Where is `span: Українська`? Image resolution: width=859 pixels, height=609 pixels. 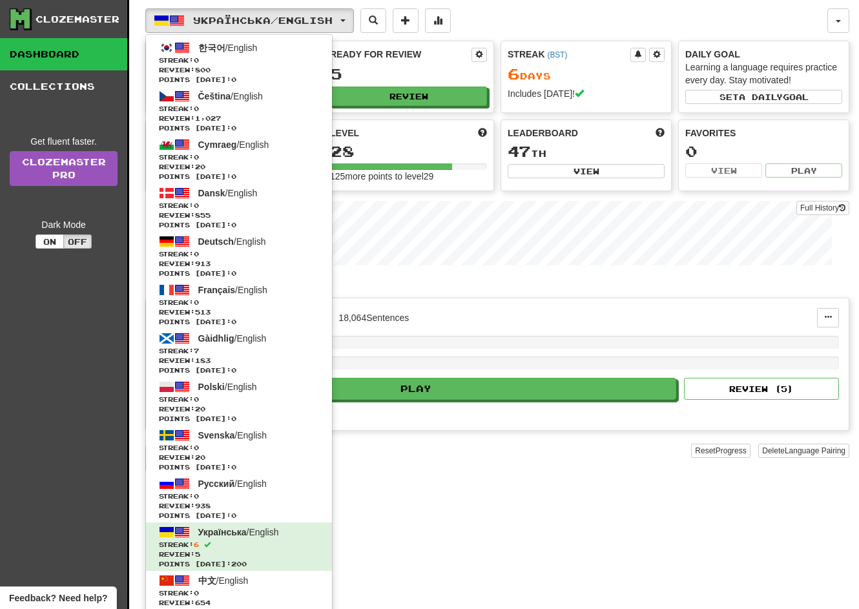
span: Українська is located at coordinates (222, 532).